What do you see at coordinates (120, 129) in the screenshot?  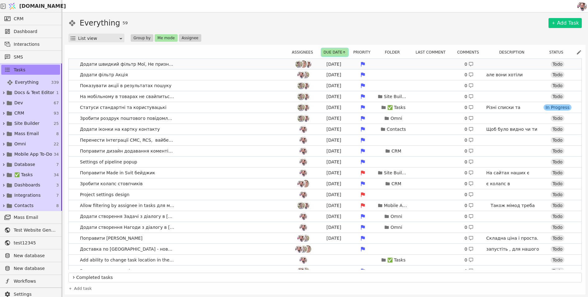 I see `span: Додати іконки на картку контакту` at bounding box center [120, 129].